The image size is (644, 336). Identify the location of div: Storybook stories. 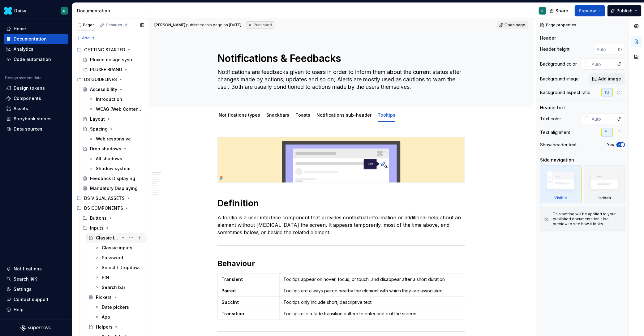
(33, 119).